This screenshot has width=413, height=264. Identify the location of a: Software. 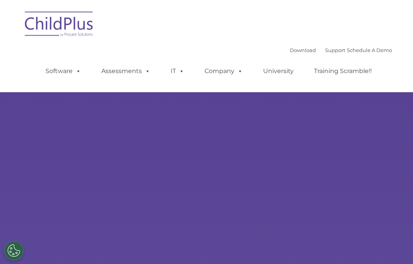
(63, 71).